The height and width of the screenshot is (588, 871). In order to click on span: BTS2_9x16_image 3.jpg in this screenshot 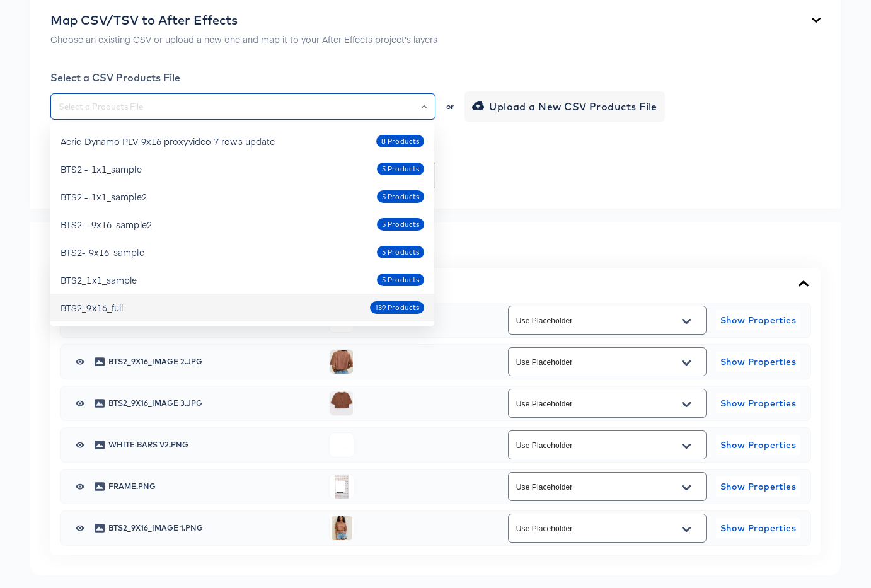, I will do `click(214, 403)`.